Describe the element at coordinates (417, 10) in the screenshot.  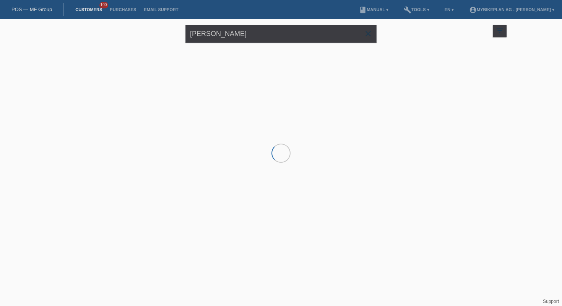
I see `a: buildTools ▾` at that location.